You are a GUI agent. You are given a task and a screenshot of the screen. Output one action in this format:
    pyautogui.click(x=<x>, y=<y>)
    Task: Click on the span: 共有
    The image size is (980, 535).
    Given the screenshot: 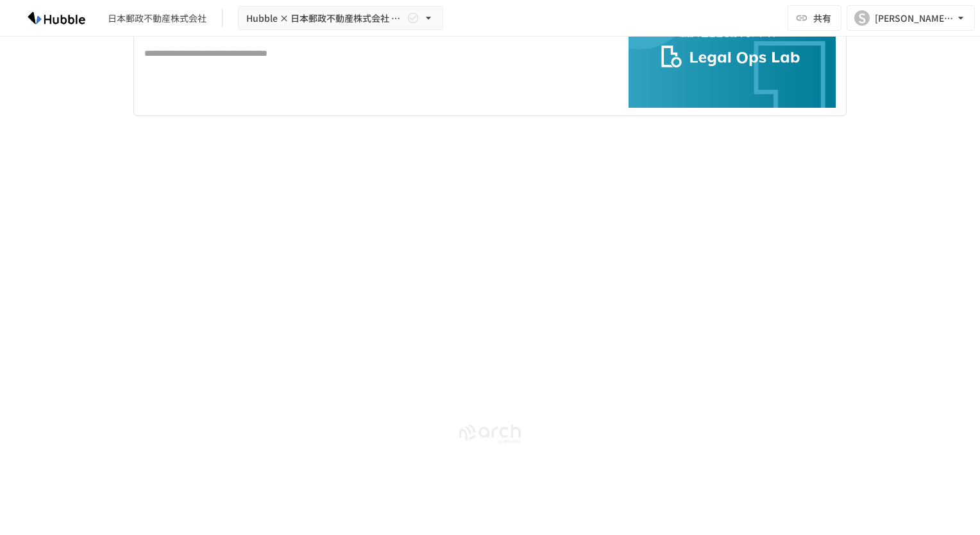 What is the action you would take?
    pyautogui.click(x=823, y=18)
    